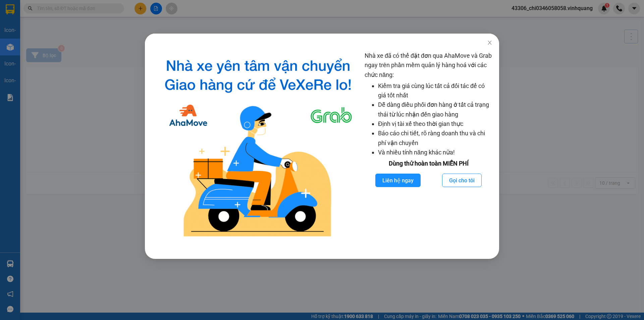 This screenshot has width=644, height=320. What do you see at coordinates (429, 164) in the screenshot?
I see `div: Dùng thử hoàn toàn MIỄN PHÍ` at bounding box center [429, 164].